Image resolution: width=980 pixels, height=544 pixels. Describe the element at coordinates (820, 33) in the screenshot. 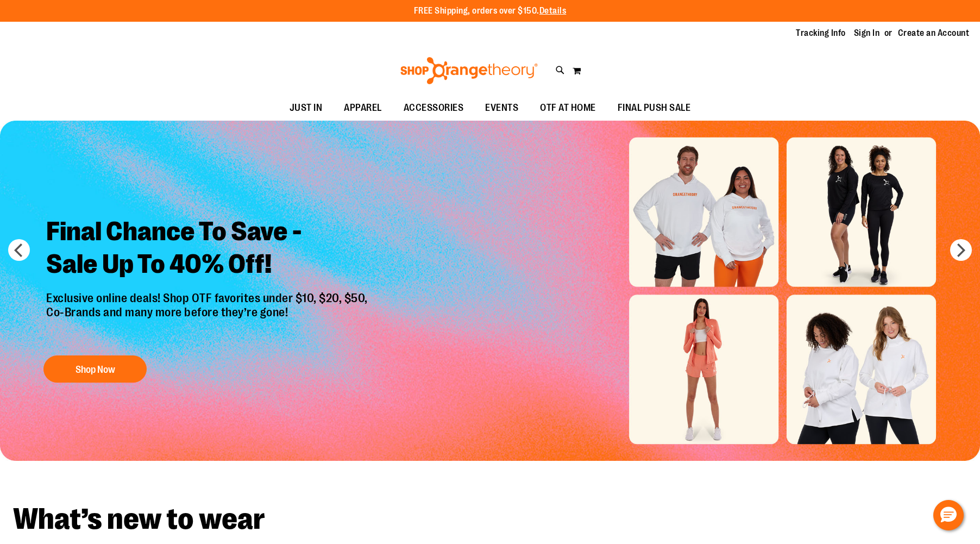

I see `a: Tracking Info` at that location.